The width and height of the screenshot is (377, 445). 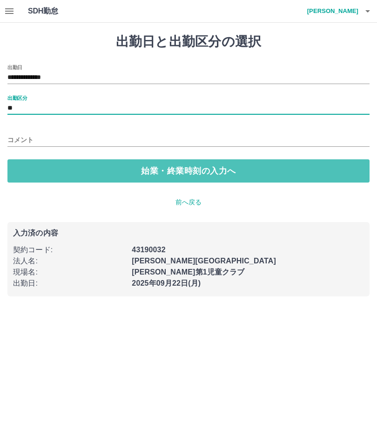 What do you see at coordinates (148, 250) in the screenshot?
I see `b: 43190032` at bounding box center [148, 250].